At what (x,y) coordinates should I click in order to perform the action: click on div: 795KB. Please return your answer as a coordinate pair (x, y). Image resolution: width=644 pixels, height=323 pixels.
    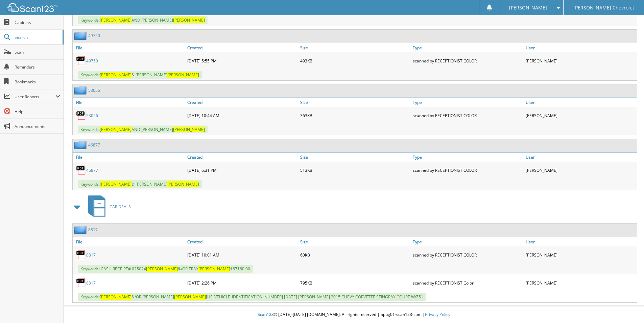
    Looking at the image, I should click on (355, 283).